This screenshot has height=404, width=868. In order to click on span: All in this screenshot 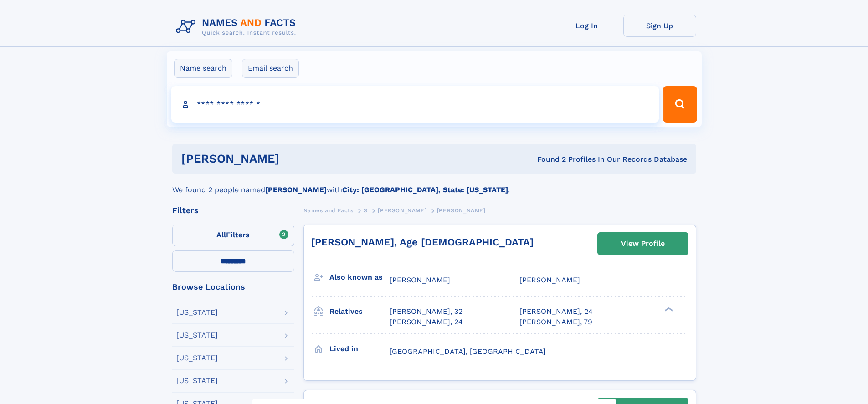, I will do `click(221, 234)`.